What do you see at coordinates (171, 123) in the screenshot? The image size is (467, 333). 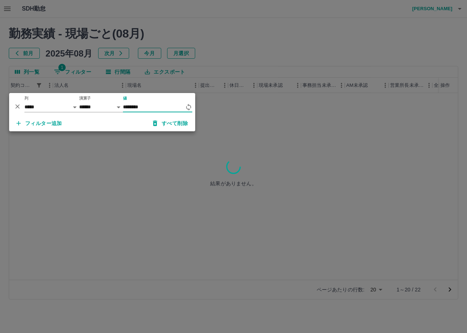 I see `button: すべて削除` at bounding box center [171, 123].